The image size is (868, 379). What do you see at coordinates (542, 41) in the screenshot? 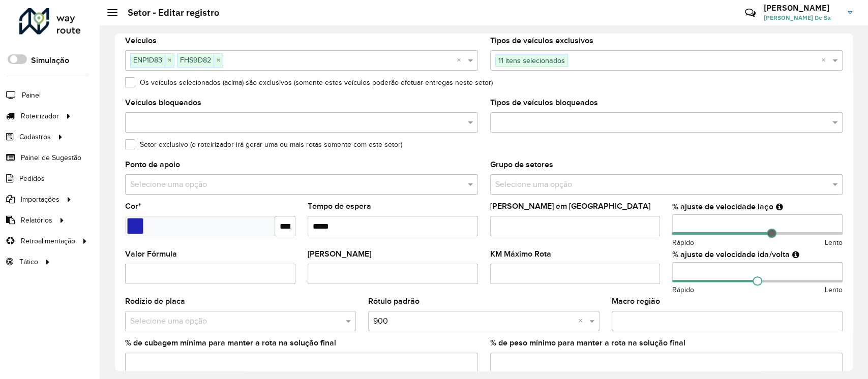
I see `label: Tipos de veículos exclusivos` at bounding box center [542, 41].